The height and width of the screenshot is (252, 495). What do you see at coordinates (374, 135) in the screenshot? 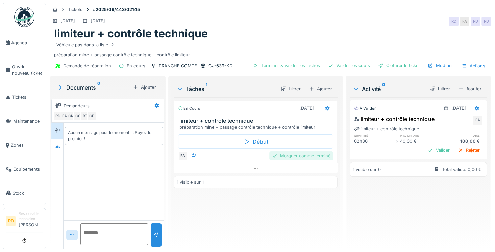
I see `h6: quantité` at bounding box center [374, 135].